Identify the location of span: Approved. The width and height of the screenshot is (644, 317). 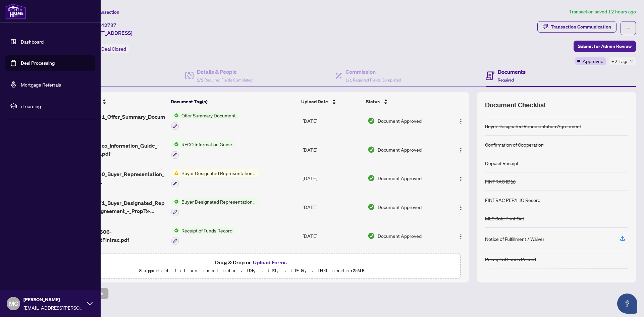
(593, 61).